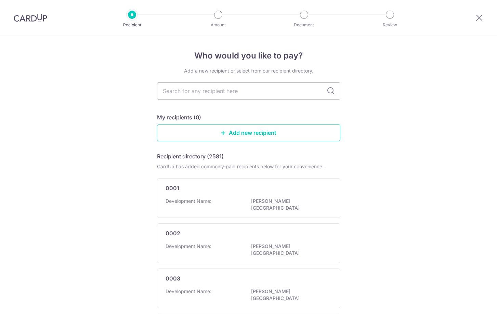  Describe the element at coordinates (172, 188) in the screenshot. I see `p: 0001` at that location.